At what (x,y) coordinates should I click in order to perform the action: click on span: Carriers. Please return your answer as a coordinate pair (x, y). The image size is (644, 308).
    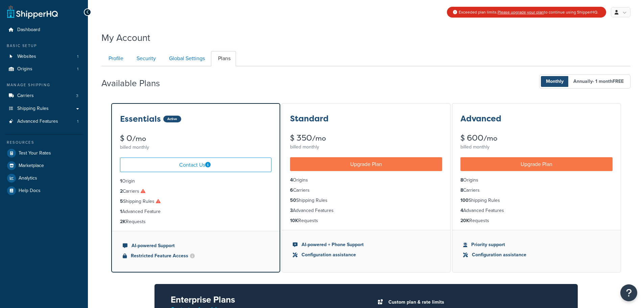
    Looking at the image, I should click on (25, 96).